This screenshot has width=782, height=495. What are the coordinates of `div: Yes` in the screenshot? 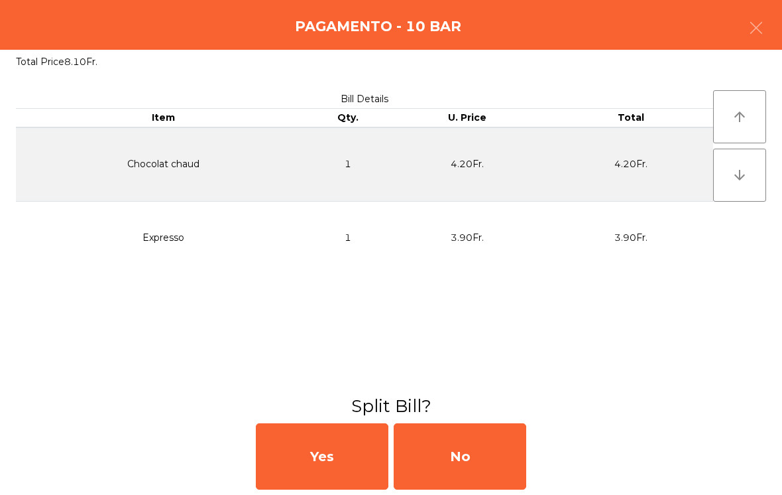 It's located at (322, 456).